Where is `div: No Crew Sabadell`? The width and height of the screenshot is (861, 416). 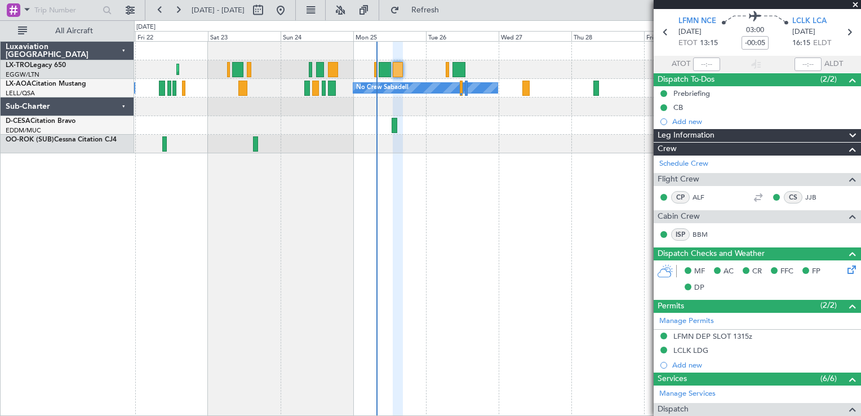 div: No Crew Sabadell is located at coordinates (382, 88).